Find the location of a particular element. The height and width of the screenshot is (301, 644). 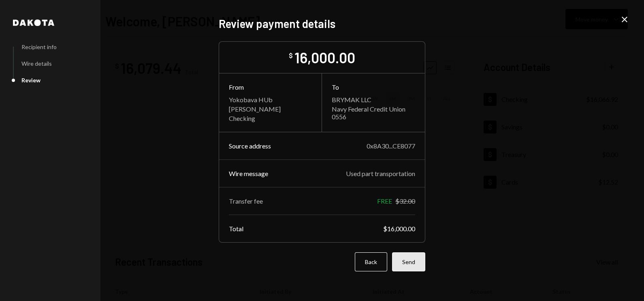

div: Checking is located at coordinates (270, 118).